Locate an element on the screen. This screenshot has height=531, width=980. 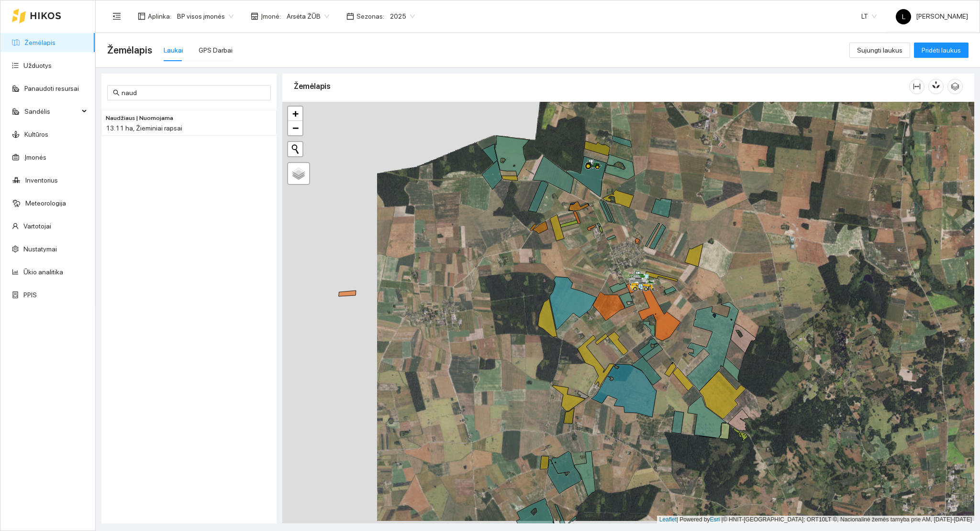
span: Įmonė : is located at coordinates (271, 16).